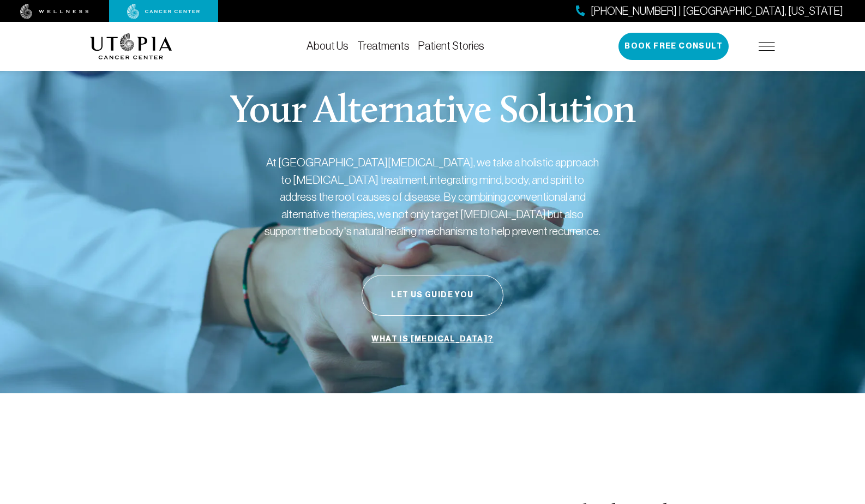 This screenshot has height=504, width=865. Describe the element at coordinates (432, 112) in the screenshot. I see `p: Your Alternative Solution` at that location.